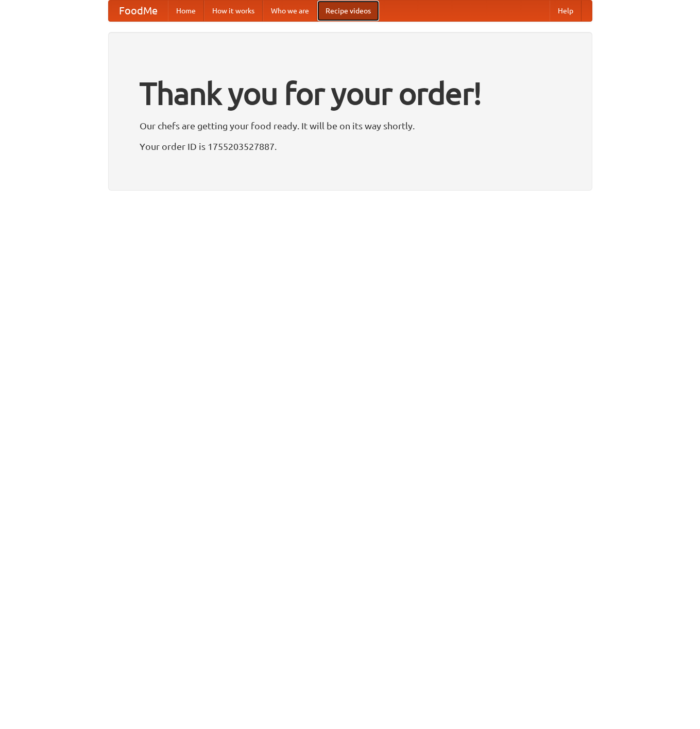 This screenshot has height=729, width=700. Describe the element at coordinates (233, 11) in the screenshot. I see `a: How it works` at that location.